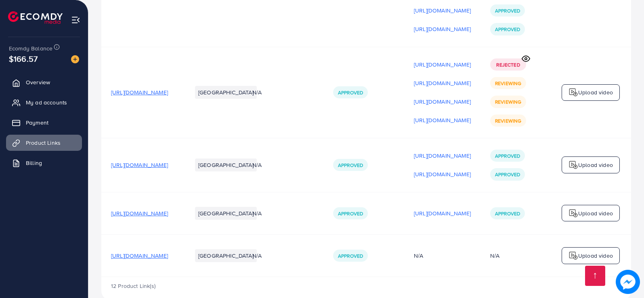 The image size is (644, 298). I want to click on a: Payment, so click(44, 123).